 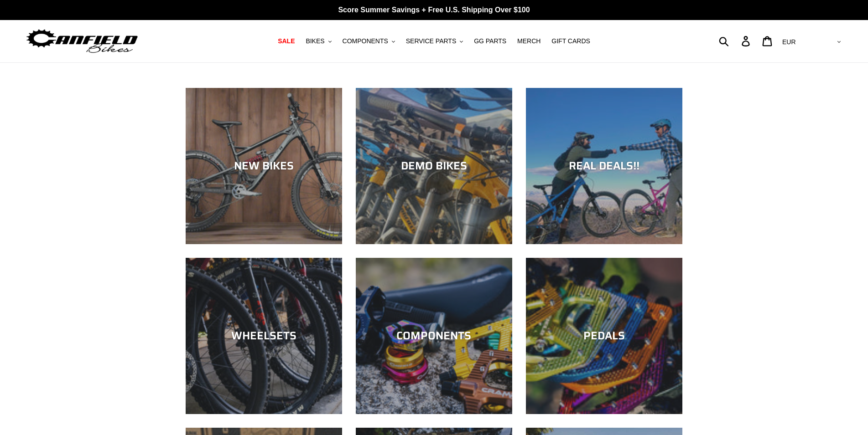 What do you see at coordinates (434, 166) in the screenshot?
I see `a: DEMO BIKES` at bounding box center [434, 166].